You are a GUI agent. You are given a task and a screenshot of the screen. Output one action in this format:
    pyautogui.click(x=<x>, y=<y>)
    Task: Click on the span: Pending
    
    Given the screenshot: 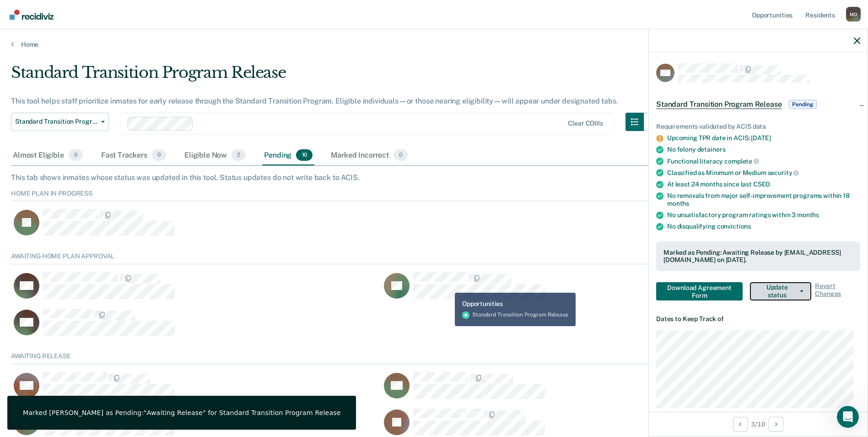 What is the action you would take?
    pyautogui.click(x=803, y=104)
    